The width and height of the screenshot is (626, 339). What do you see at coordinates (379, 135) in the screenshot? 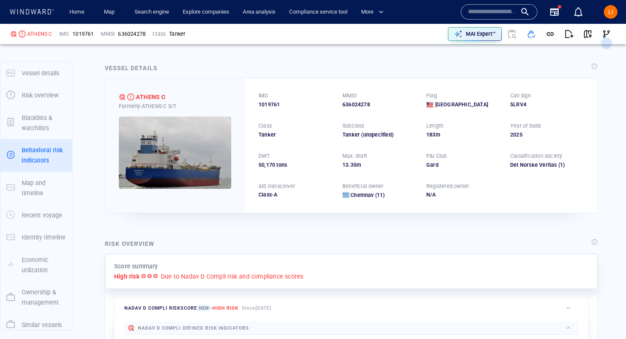
I see `div: Tanker (unspecified)` at bounding box center [379, 135].